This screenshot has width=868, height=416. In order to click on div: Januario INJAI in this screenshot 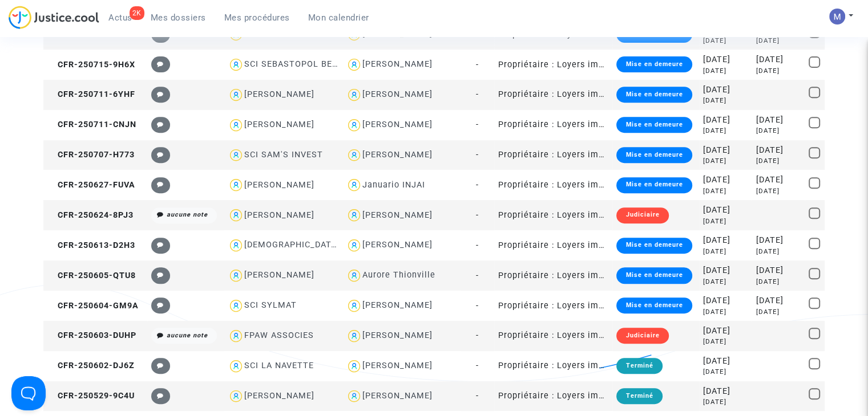, I will do `click(394, 185)`.